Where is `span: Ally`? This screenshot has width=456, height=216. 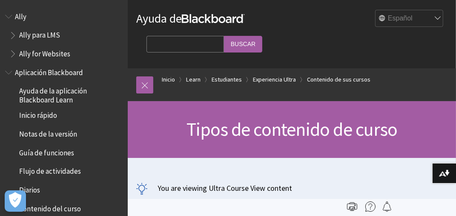
span: Ally is located at coordinates (20, 15).